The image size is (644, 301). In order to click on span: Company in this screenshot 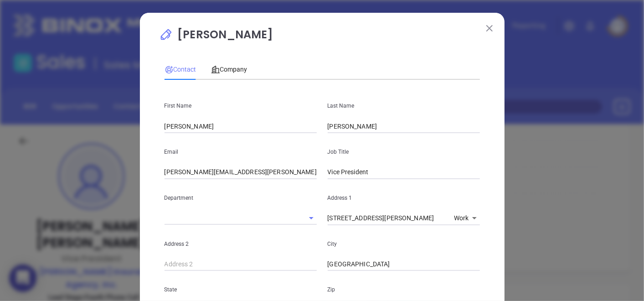, I will do `click(229, 69)`.